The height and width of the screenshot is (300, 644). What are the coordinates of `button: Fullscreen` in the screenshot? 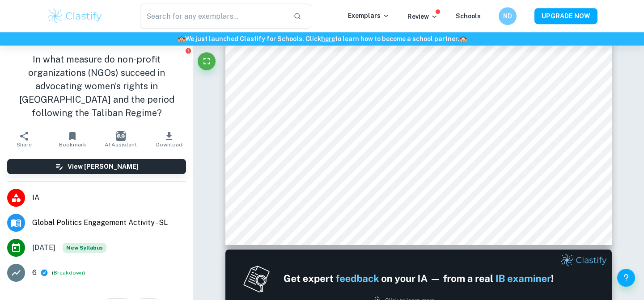 It's located at (207, 61).